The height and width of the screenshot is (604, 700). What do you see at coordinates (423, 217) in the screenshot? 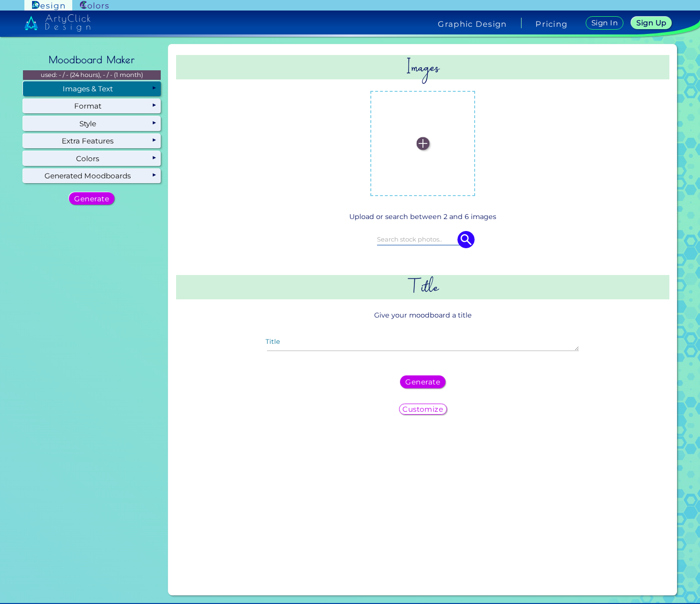
I see `p: Upload or search between 2 and 6 images` at bounding box center [423, 217].